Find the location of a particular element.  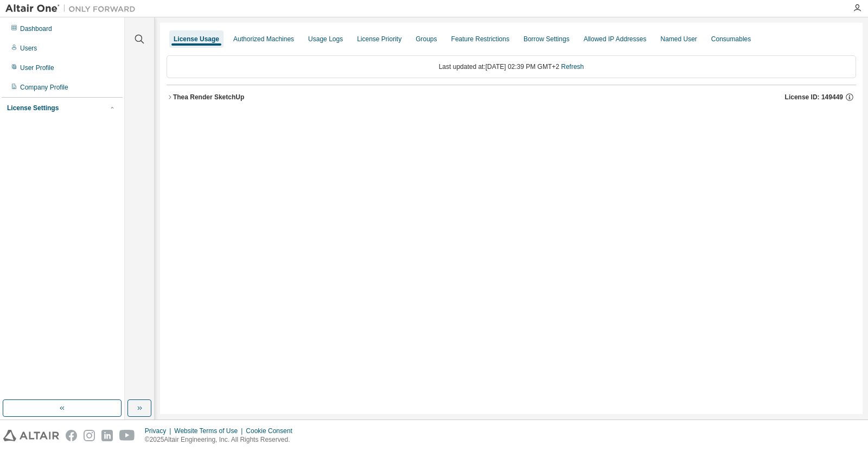

p: © 2025 Altair Engineering, Inc. All Rights Reserved. is located at coordinates (222, 440).